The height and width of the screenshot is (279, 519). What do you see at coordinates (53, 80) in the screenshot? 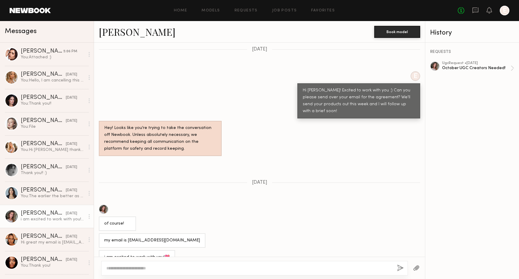
I see `div: You: Hello, I am cancelling this booking due to no response.` at bounding box center [53, 80].